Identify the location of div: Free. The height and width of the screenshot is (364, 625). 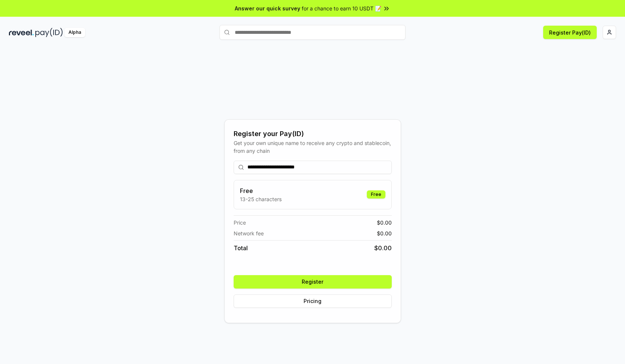
(376, 194).